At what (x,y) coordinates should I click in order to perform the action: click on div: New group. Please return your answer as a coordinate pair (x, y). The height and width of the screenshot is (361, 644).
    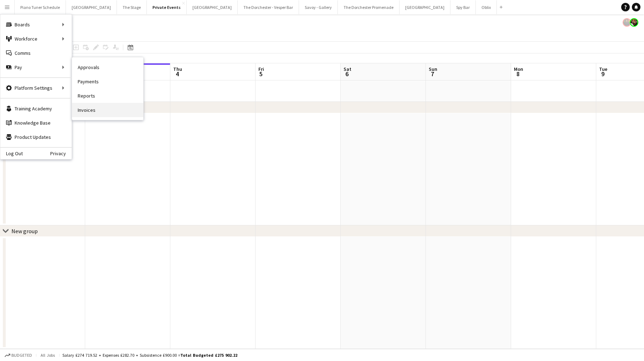
    Looking at the image, I should click on (25, 231).